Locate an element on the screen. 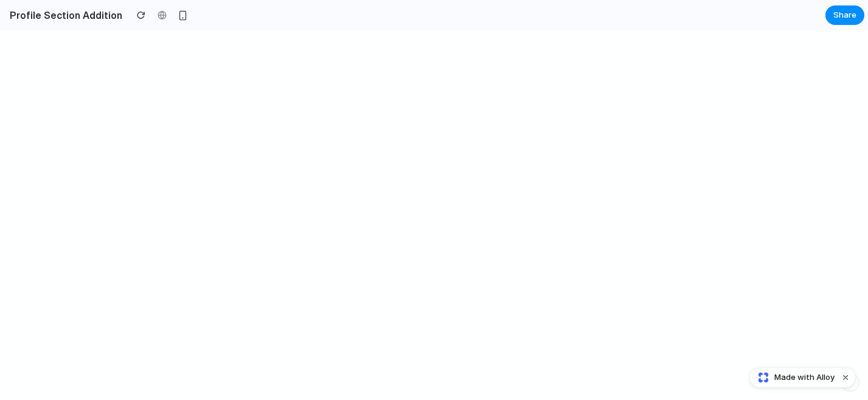 This screenshot has height=400, width=868. span: Share is located at coordinates (844, 15).